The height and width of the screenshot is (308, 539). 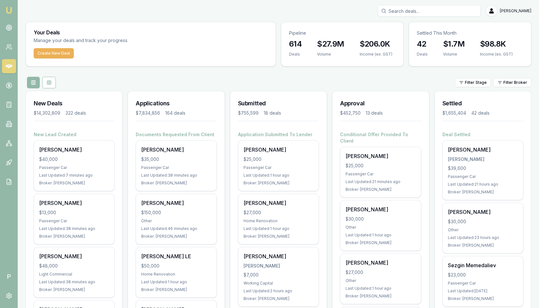 What do you see at coordinates (74, 135) in the screenshot?
I see `h4: New Lead Created` at bounding box center [74, 135].